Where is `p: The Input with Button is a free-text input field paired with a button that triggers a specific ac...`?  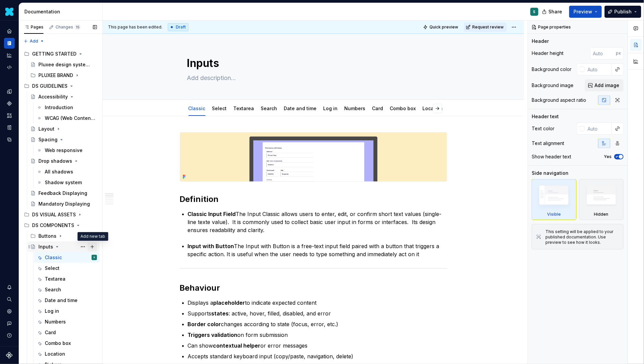
p: The Input with Button is a free-text input field paired with a button that triggers a specific ac... is located at coordinates (317, 250).